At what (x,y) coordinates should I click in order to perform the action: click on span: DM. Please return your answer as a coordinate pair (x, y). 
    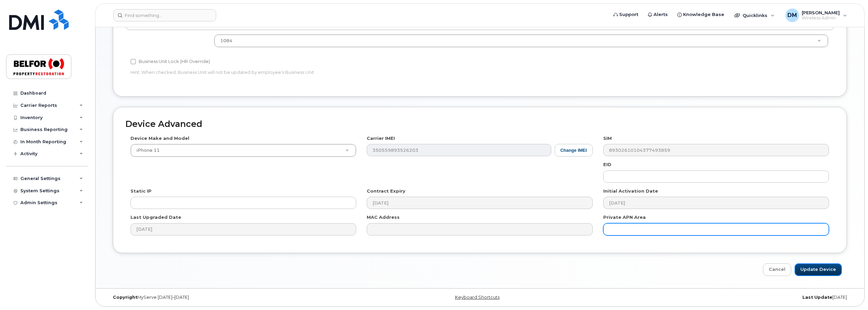
    Looking at the image, I should click on (792, 15).